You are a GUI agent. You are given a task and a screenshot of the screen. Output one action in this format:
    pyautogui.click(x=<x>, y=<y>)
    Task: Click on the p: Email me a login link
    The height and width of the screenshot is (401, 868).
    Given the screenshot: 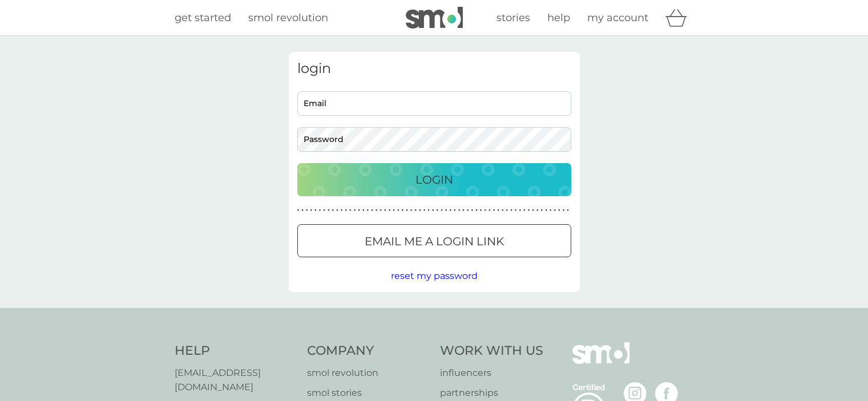 What is the action you would take?
    pyautogui.click(x=434, y=242)
    